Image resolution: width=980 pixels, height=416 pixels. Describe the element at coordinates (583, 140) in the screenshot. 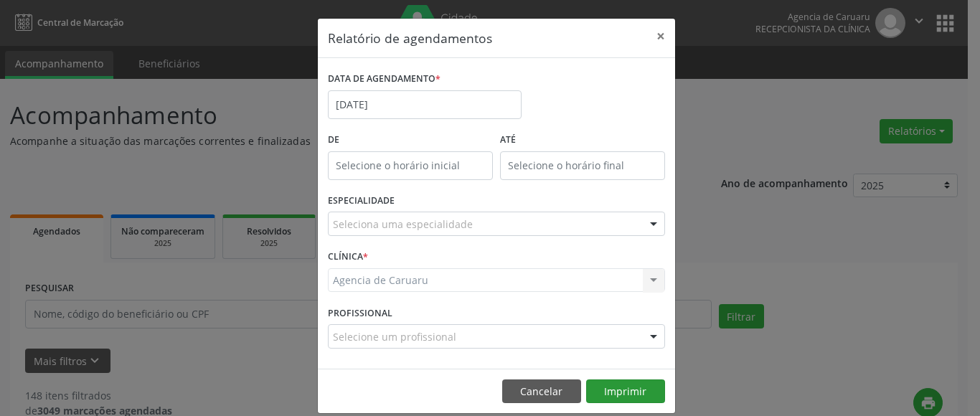

I see `label: ATÉ` at that location.